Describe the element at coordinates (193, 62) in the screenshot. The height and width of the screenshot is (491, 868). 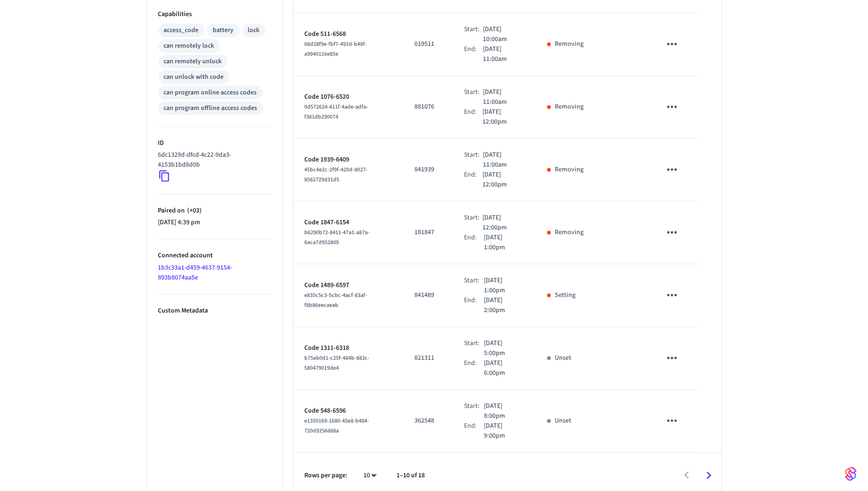
I see `div: can remotely unlock` at that location.